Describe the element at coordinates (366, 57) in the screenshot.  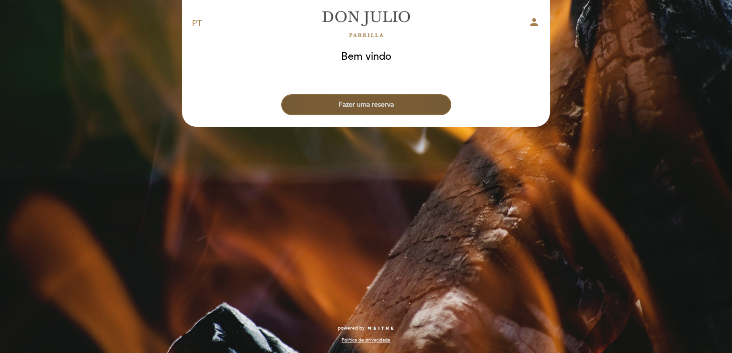
I see `h1: Bem vindo` at that location.